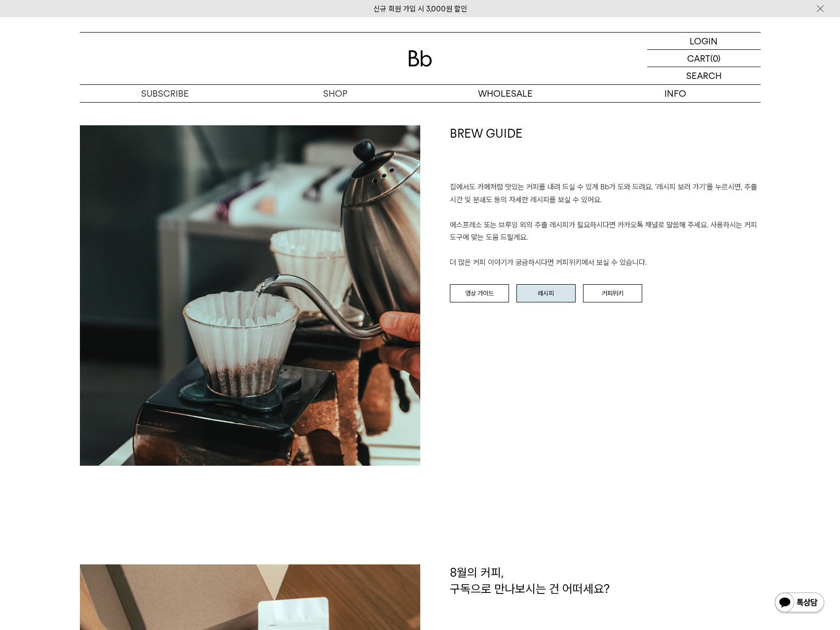 This screenshot has height=630, width=840. What do you see at coordinates (480, 293) in the screenshot?
I see `a: 영상 가이드` at bounding box center [480, 293].